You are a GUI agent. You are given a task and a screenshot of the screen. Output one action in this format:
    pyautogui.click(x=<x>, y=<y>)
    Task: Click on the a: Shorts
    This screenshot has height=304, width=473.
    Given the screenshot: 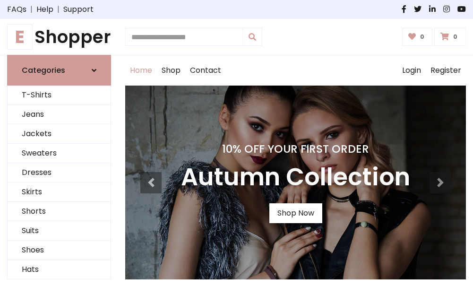 What is the action you would take?
    pyautogui.click(x=59, y=211)
    